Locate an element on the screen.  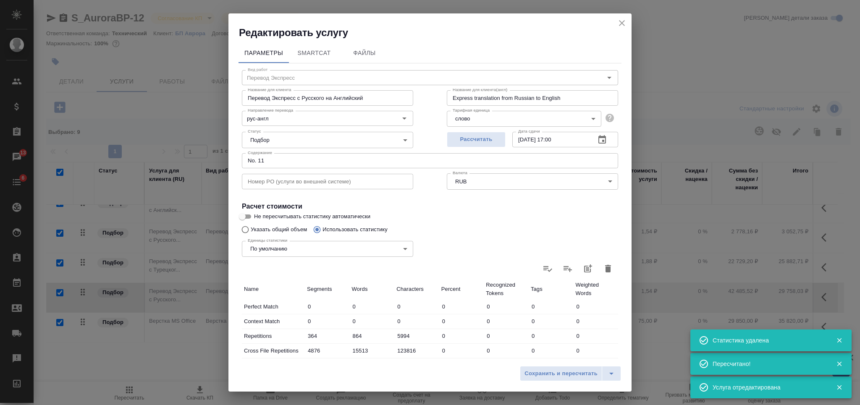
p: Segments is located at coordinates (327, 289).